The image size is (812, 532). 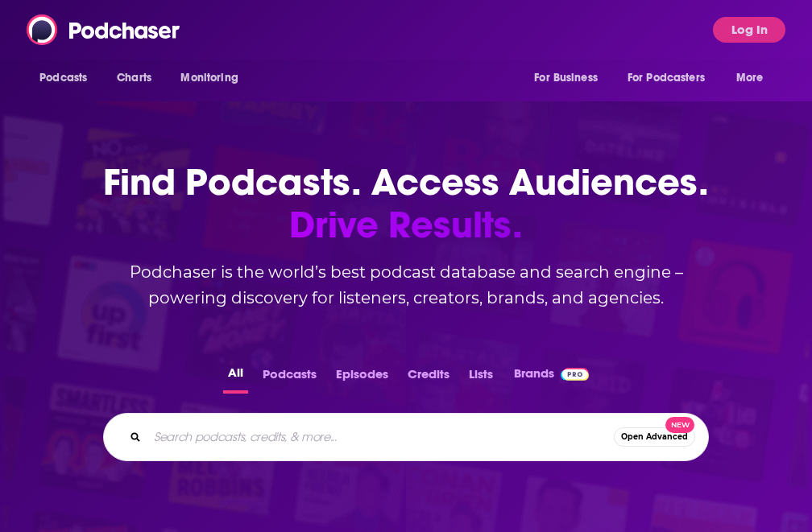 I want to click on h1: Find Podcasts. Access Audiences., so click(x=406, y=204).